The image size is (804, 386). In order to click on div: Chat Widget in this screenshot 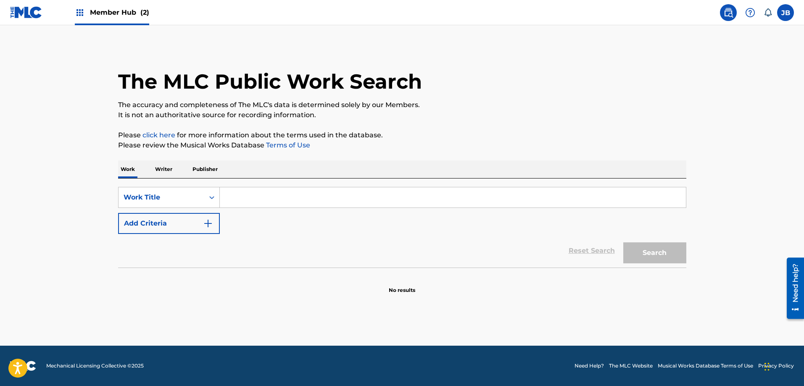, I will do `click(783, 366)`.